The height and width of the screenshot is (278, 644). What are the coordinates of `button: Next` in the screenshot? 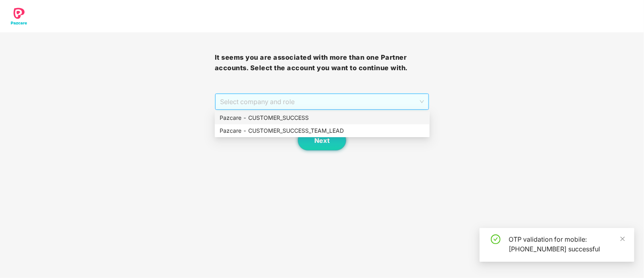 It's located at (322, 140).